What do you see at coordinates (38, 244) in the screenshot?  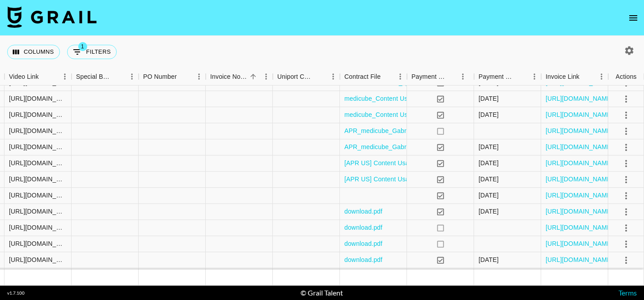 I see `div: https://www.tiktok.com/@_vanessaanne/video/7532309447683738911?lang=en-GB` at bounding box center [38, 244].